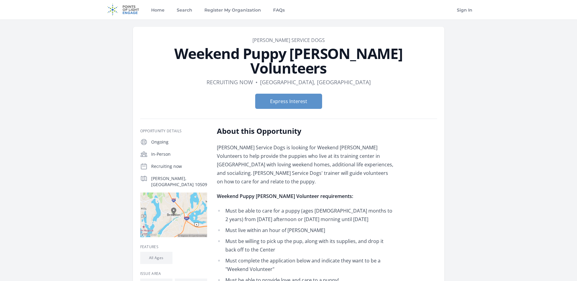 Image resolution: width=577 pixels, height=281 pixels. I want to click on p: In-Person, so click(179, 154).